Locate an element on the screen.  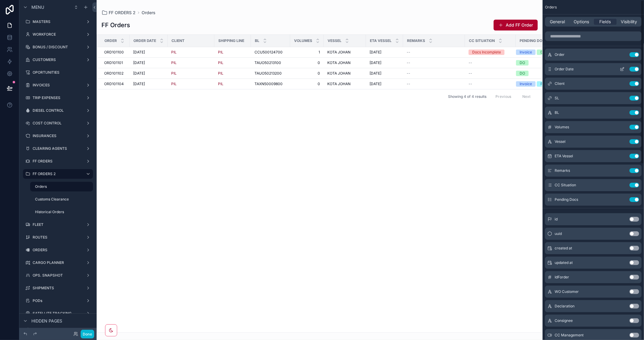
label: SHIPMENTS is located at coordinates (58, 288).